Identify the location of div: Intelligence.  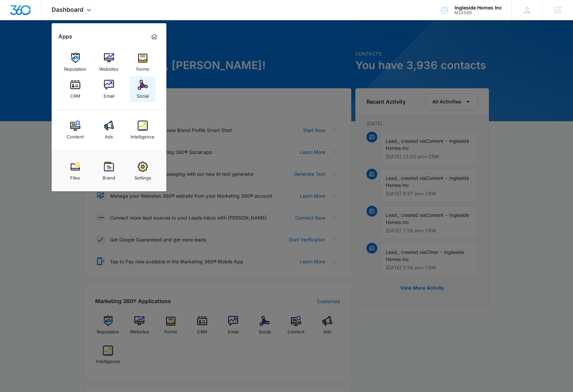
(142, 135).